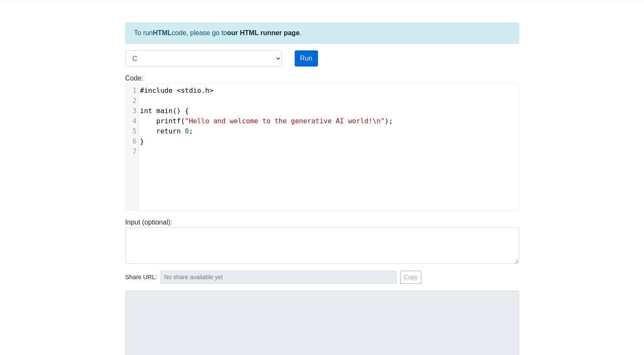 The height and width of the screenshot is (355, 644). Describe the element at coordinates (208, 90) in the screenshot. I see `span: h` at that location.